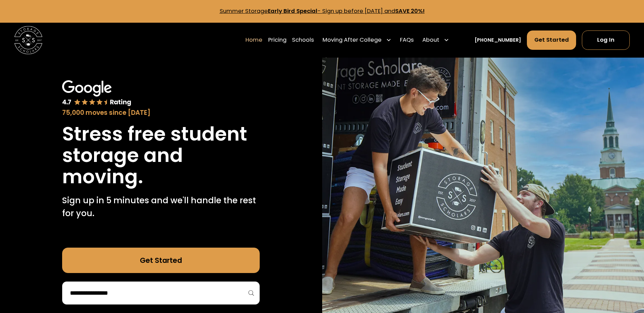 The image size is (644, 313). I want to click on a: Home, so click(254, 40).